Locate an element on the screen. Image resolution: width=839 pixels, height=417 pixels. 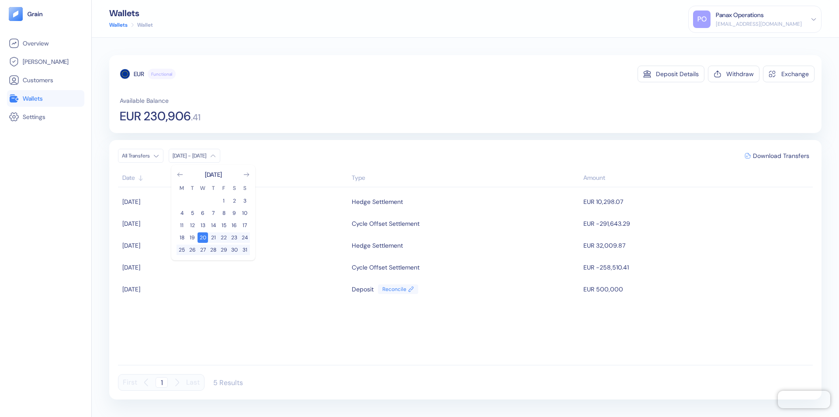
button: 11 is located at coordinates (182, 225).